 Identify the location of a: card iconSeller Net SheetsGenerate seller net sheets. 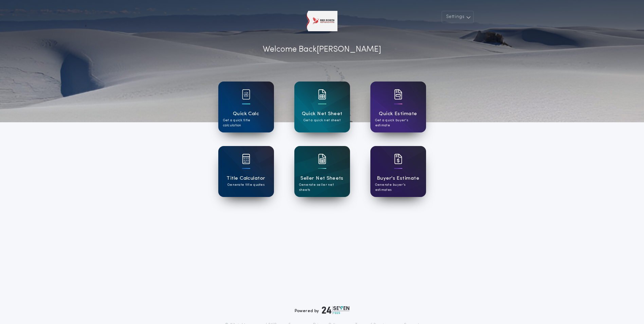
(322, 171).